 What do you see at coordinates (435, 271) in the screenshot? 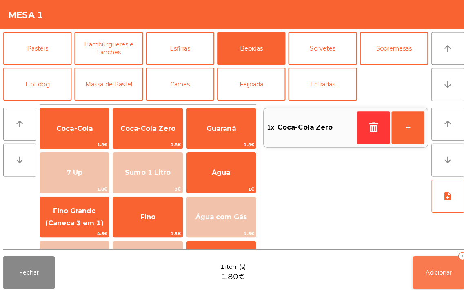
I see `button: Adicionar1` at bounding box center [435, 271].